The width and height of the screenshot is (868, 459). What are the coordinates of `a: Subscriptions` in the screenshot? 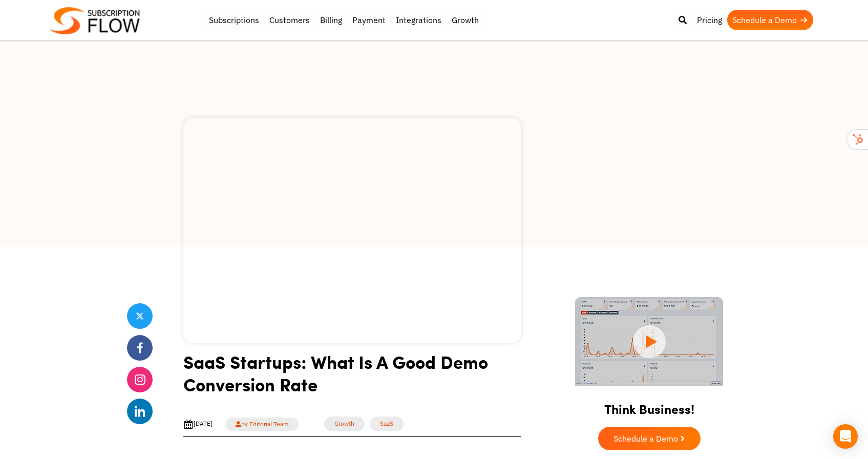 It's located at (234, 20).